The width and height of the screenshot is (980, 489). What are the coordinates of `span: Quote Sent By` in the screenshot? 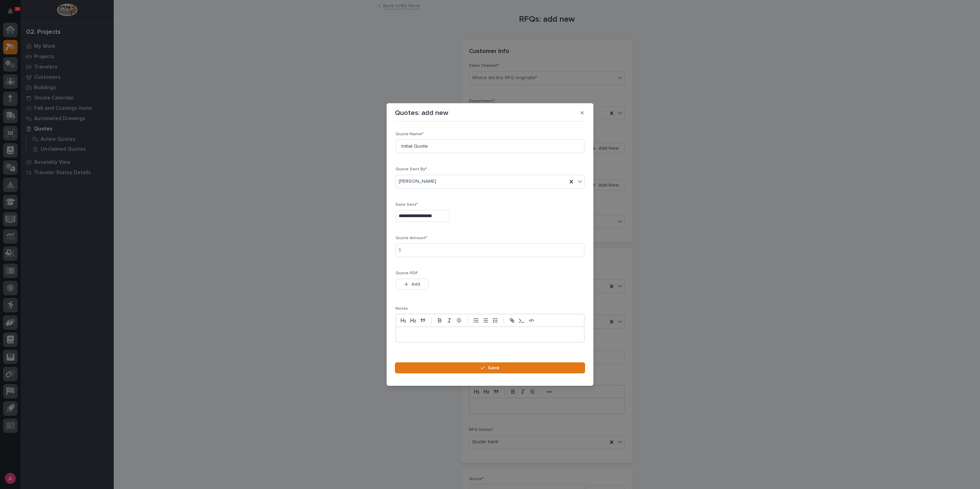 It's located at (411, 169).